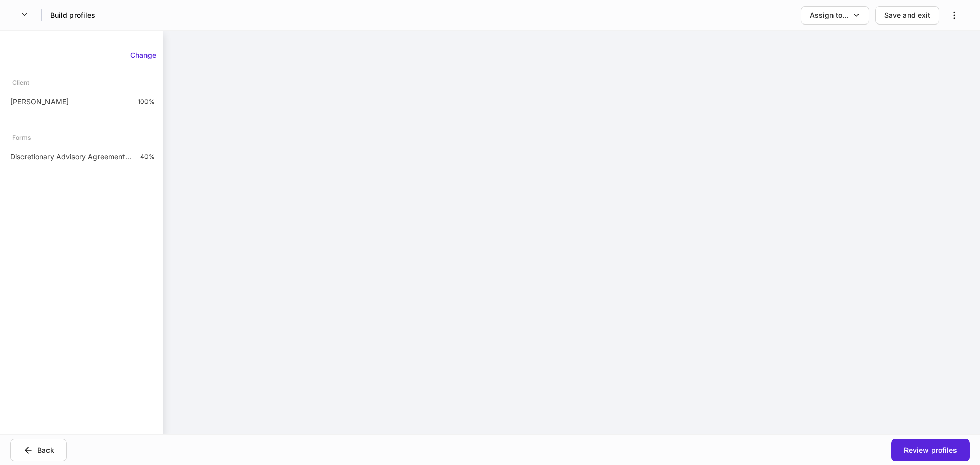 The image size is (980, 465). Describe the element at coordinates (907, 15) in the screenshot. I see `div: Save and exit` at that location.